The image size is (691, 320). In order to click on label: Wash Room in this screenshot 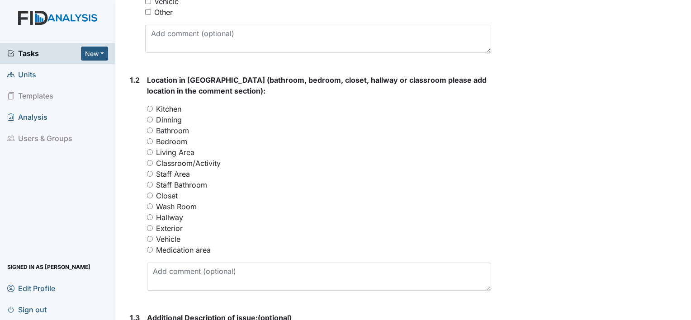, I will do `click(176, 207)`.